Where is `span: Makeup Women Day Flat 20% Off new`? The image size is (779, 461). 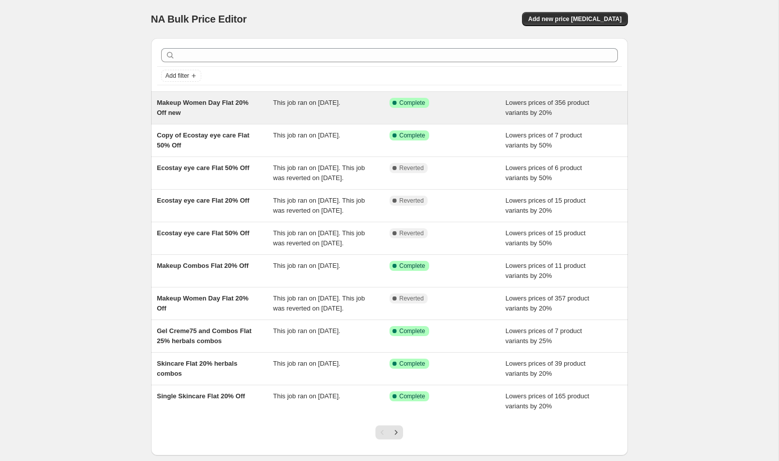
span: Makeup Women Day Flat 20% Off new is located at coordinates (203, 107).